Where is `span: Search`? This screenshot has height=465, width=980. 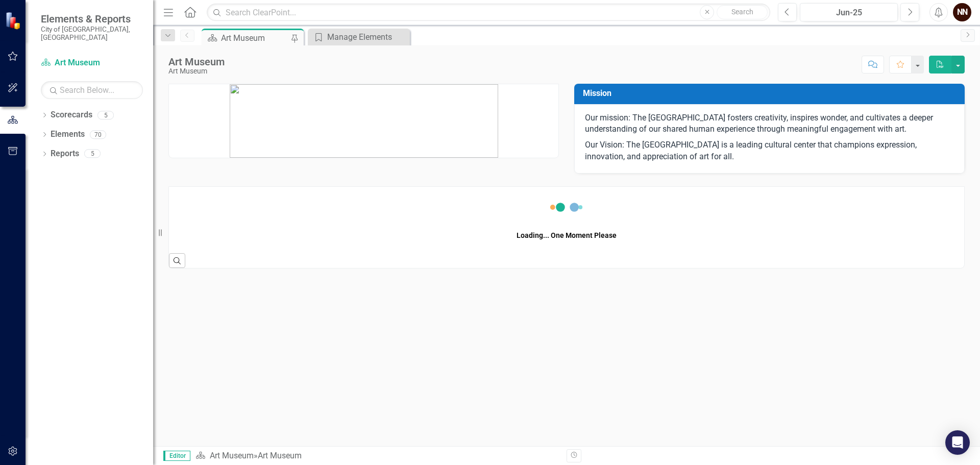
span: Search is located at coordinates (742, 12).